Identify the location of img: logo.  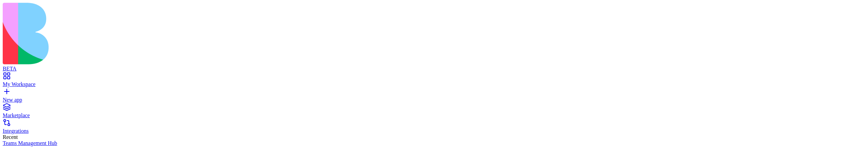
(139, 34).